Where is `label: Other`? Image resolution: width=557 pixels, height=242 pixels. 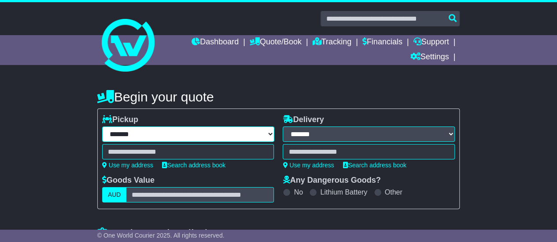
label: Other is located at coordinates (393, 192).